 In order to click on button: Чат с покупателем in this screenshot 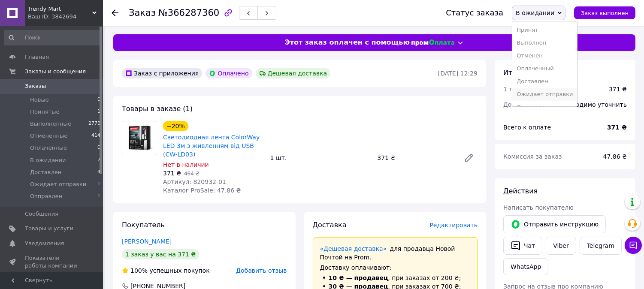, I will do `click(633, 245)`.